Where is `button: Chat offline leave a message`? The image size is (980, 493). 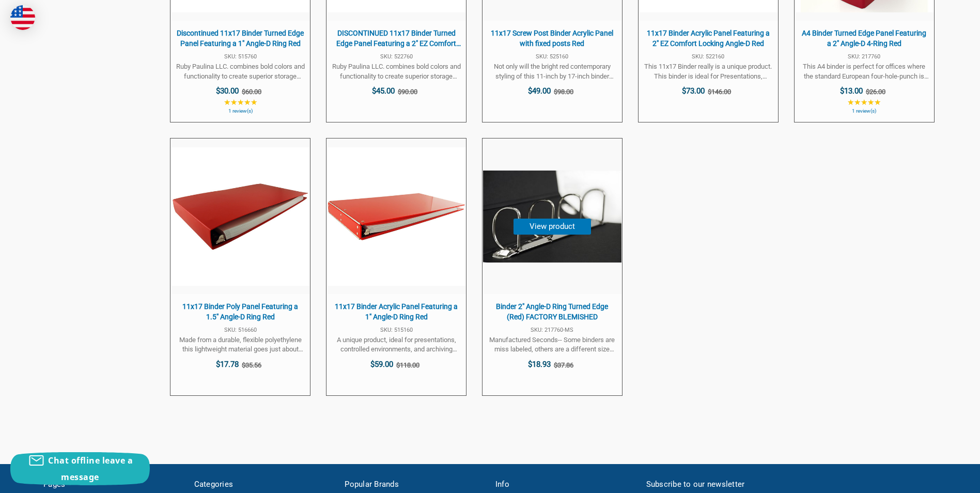 button: Chat offline leave a message is located at coordinates (80, 469).